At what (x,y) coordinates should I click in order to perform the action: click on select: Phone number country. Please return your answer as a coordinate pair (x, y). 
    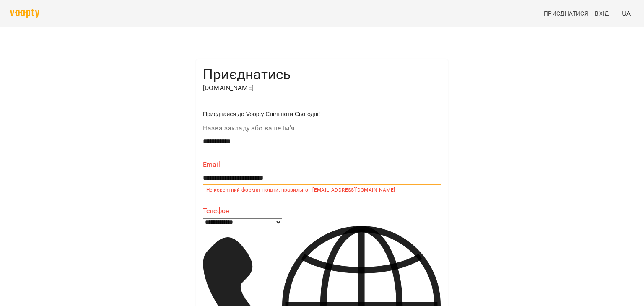
    Looking at the image, I should click on (242, 222).